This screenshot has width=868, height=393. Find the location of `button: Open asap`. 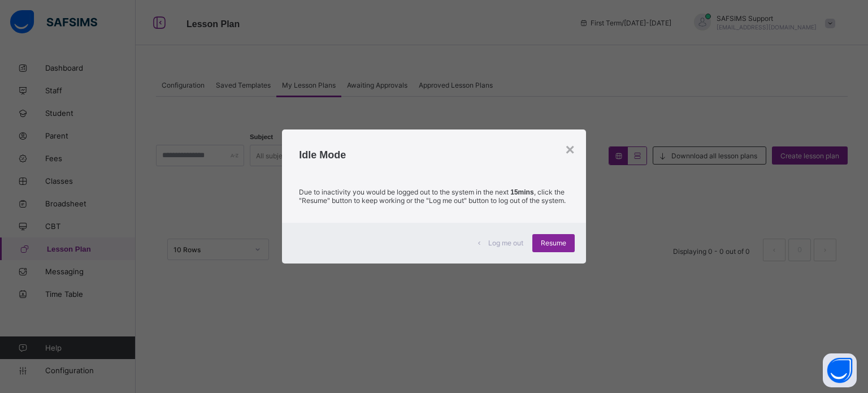

button: Open asap is located at coordinates (840, 370).